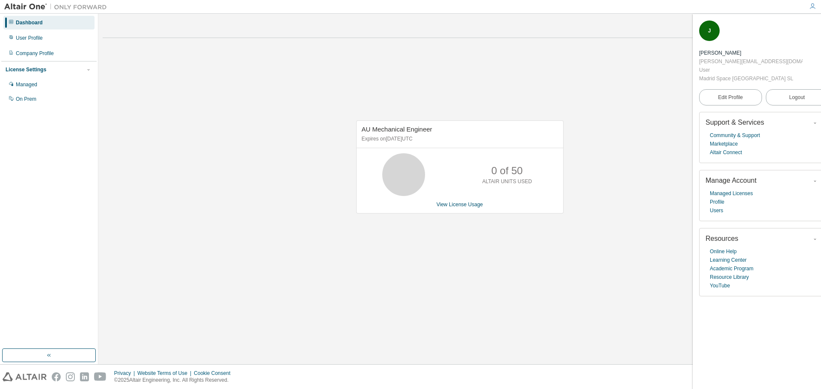 Image resolution: width=821 pixels, height=389 pixels. I want to click on div: Privacy, so click(126, 374).